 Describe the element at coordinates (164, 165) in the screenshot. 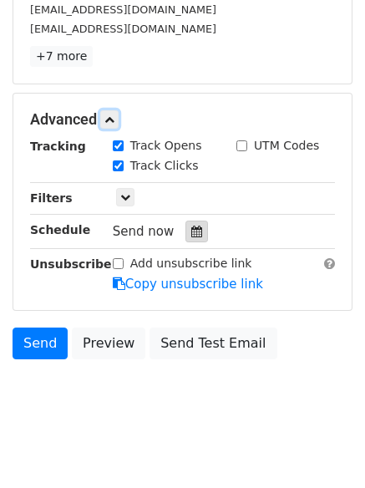

I see `label: Track Clicks` at that location.